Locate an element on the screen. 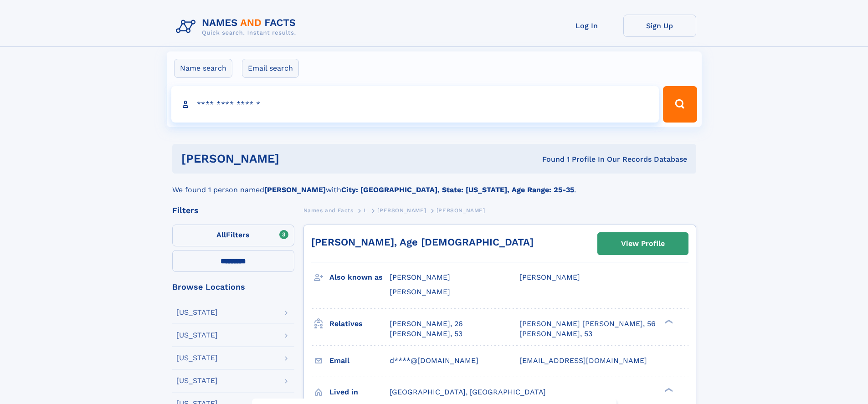 Image resolution: width=868 pixels, height=404 pixels. button: Search Button is located at coordinates (679, 104).